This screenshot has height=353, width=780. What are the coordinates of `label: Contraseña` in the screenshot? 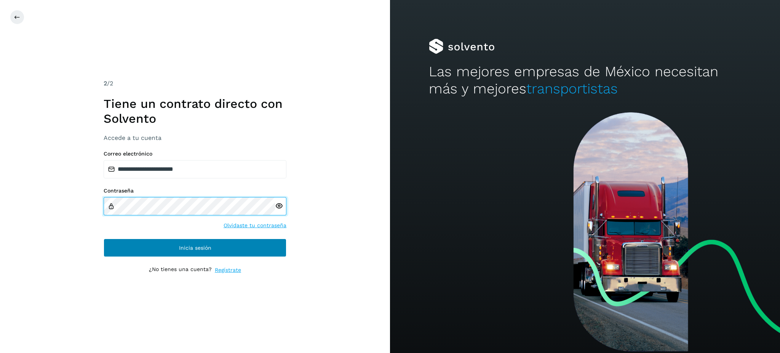 It's located at (195, 191).